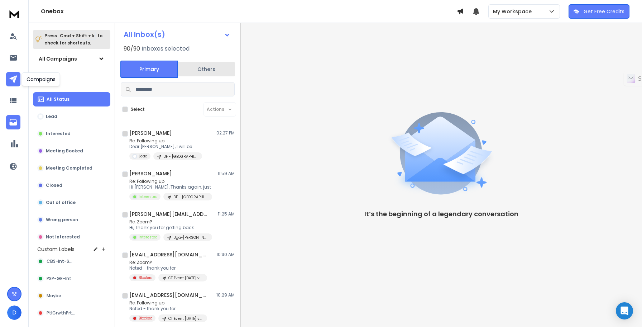  I want to click on p: All Status, so click(58, 99).